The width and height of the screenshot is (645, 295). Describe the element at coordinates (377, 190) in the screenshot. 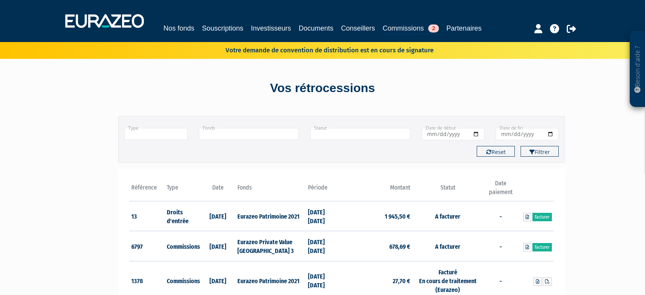

I see `th: Montant` at that location.